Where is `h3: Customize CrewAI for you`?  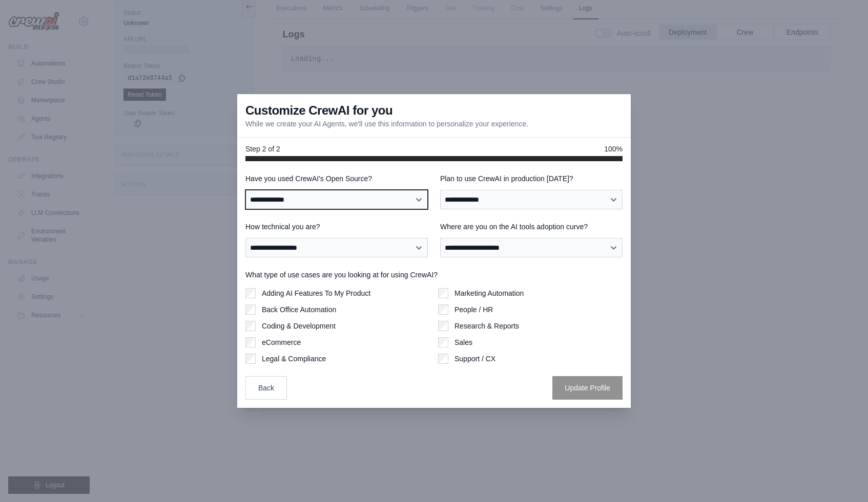
h3: Customize CrewAI for you is located at coordinates (318, 111).